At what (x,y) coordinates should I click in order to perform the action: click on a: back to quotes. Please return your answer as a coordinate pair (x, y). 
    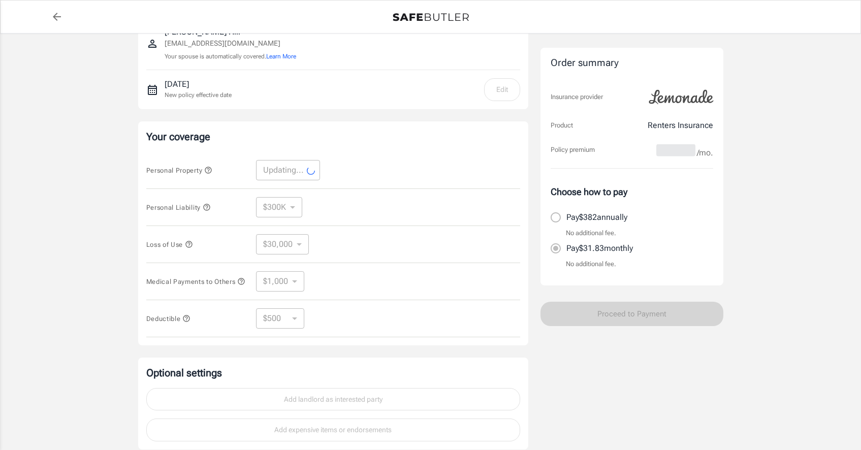
    Looking at the image, I should click on (57, 17).